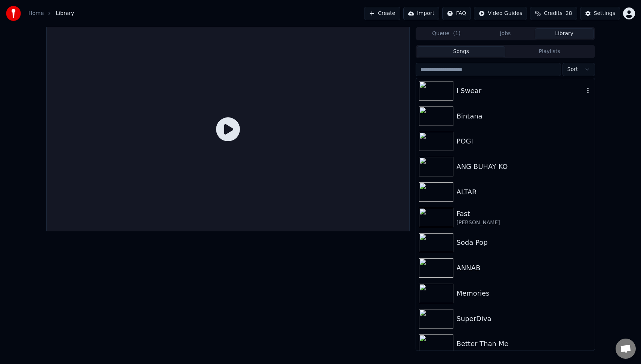 Image resolution: width=641 pixels, height=364 pixels. Describe the element at coordinates (599, 13) in the screenshot. I see `button: Settings` at that location.